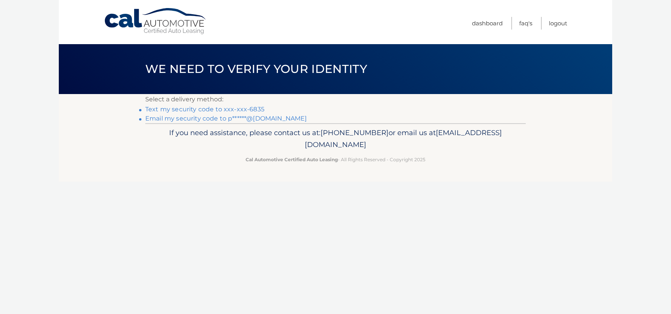  I want to click on span: We need to verify your identity, so click(256, 69).